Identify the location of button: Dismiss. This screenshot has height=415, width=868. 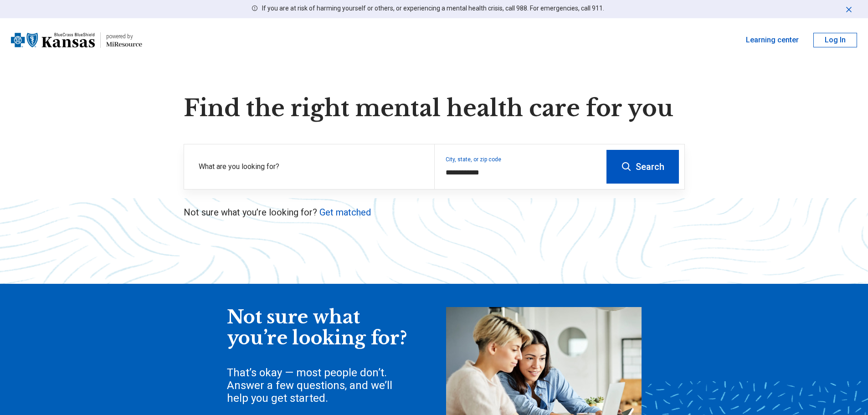
(849, 9).